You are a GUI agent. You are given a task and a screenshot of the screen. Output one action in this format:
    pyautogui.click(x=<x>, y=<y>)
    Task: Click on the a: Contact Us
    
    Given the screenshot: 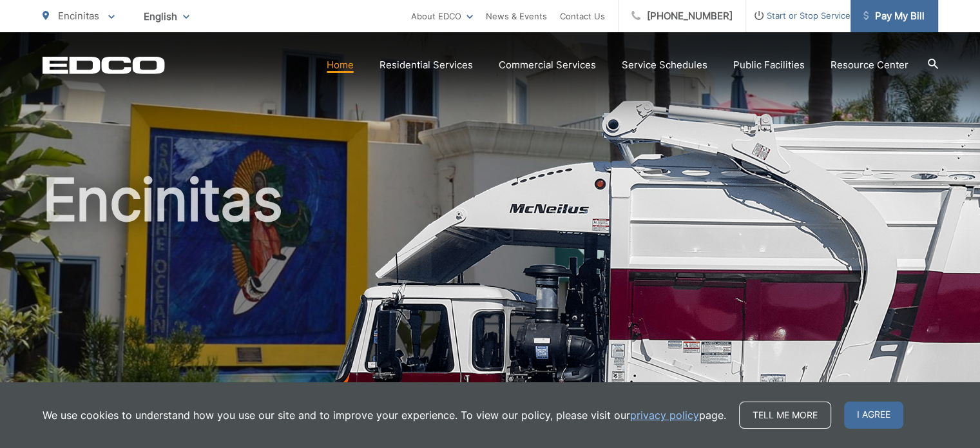 What is the action you would take?
    pyautogui.click(x=583, y=16)
    